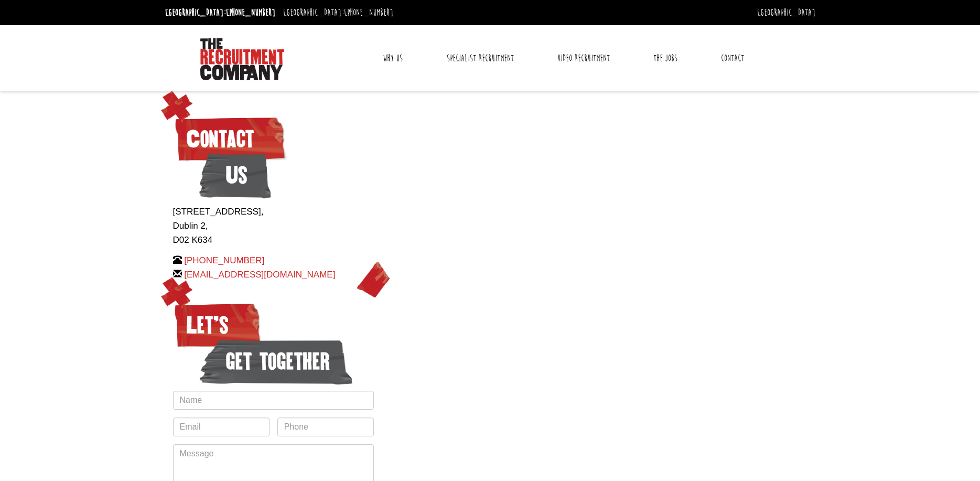 The image size is (980, 481). What do you see at coordinates (584, 58) in the screenshot?
I see `a: Video Recruitment` at bounding box center [584, 58].